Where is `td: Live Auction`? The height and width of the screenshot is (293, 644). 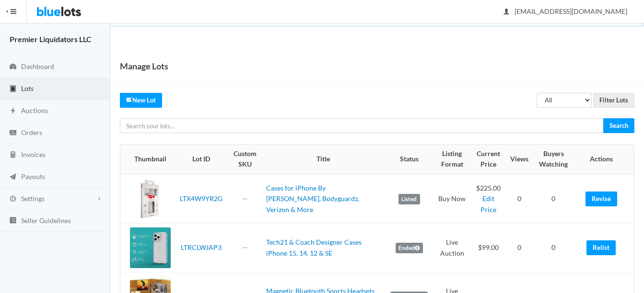 td: Live Auction is located at coordinates (452, 248).